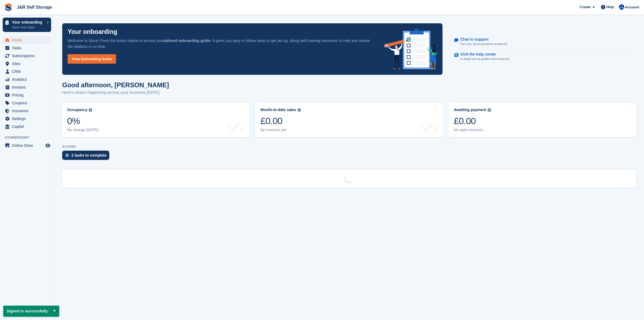 The image size is (644, 320). I want to click on a: Your onboarding View next steps, so click(27, 24).